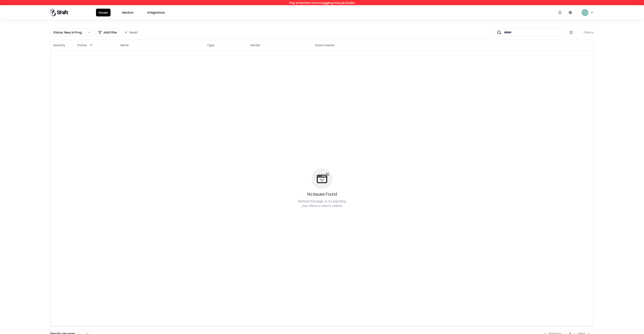  I want to click on div: Status : New, In Progress, so click(69, 32).